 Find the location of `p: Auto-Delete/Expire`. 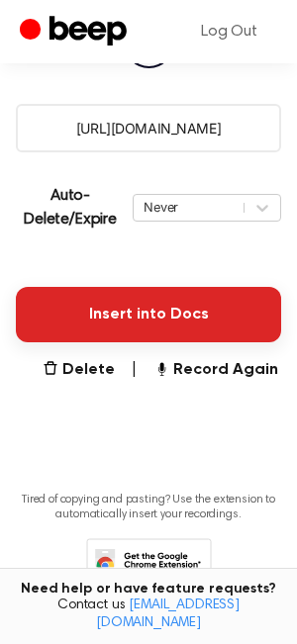

p: Auto-Delete/Expire is located at coordinates (70, 208).